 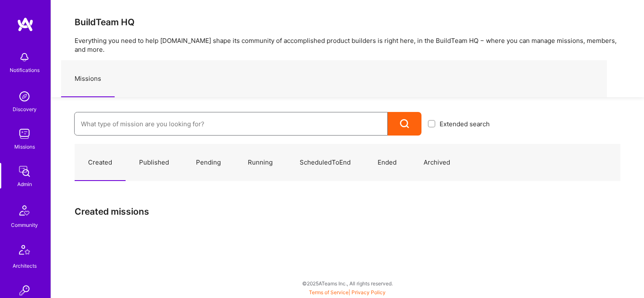 What do you see at coordinates (464, 124) in the screenshot?
I see `span: Extended search` at bounding box center [464, 124].